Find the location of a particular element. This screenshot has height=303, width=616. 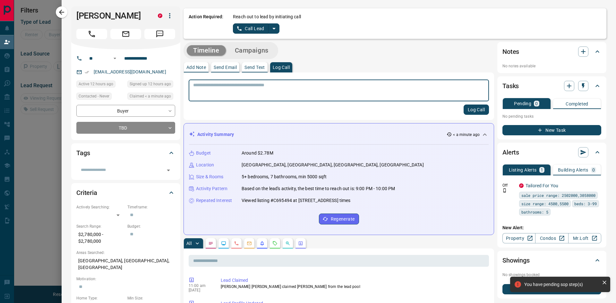

button: New Task is located at coordinates (552, 130).